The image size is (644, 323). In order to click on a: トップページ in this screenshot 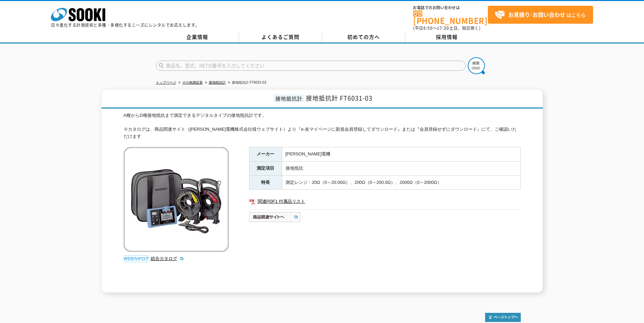, I will do `click(166, 83)`.